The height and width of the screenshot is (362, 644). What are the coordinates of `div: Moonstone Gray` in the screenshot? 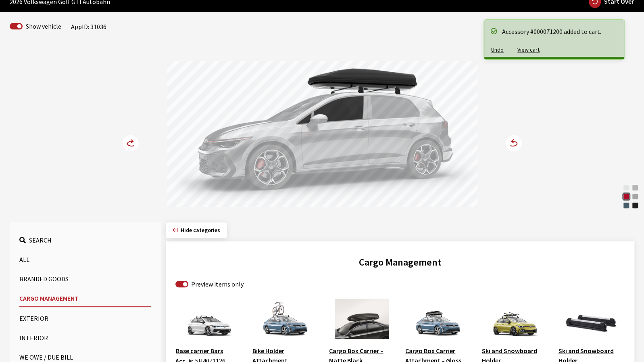 It's located at (635, 196).